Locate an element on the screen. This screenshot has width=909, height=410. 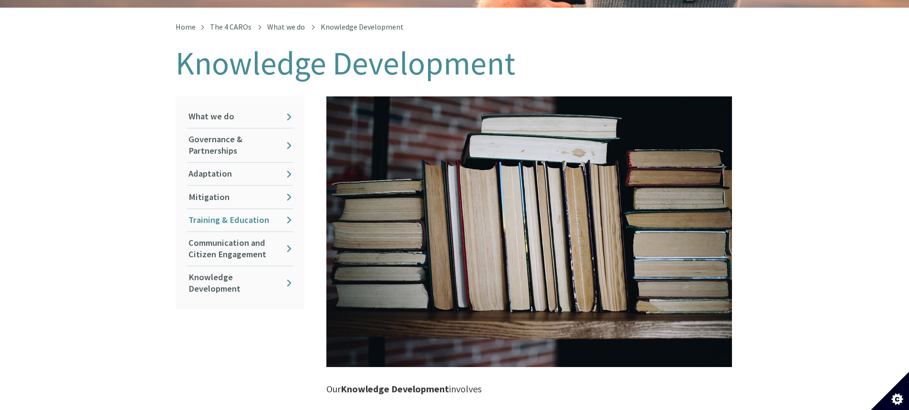
a: Governance & Partnerships is located at coordinates (240, 145).